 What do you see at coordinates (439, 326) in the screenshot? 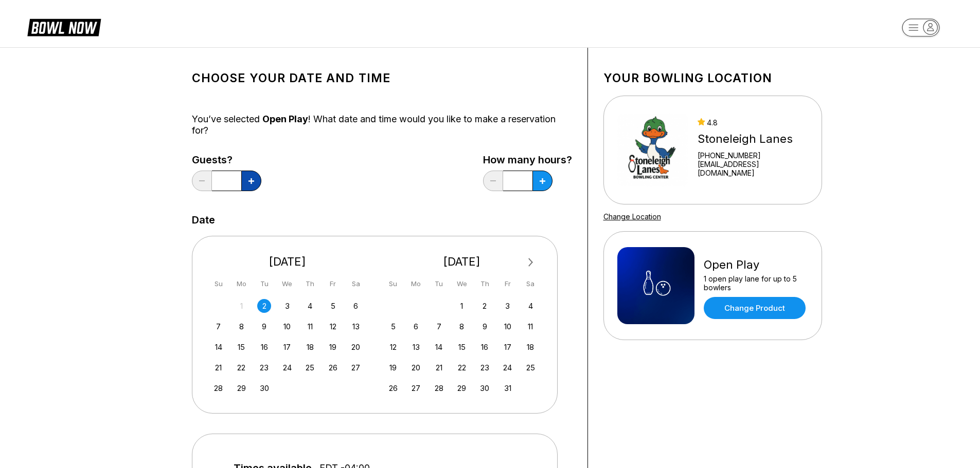
I see `div: Choose Tuesday, October 7th, 2025` at bounding box center [439, 326].